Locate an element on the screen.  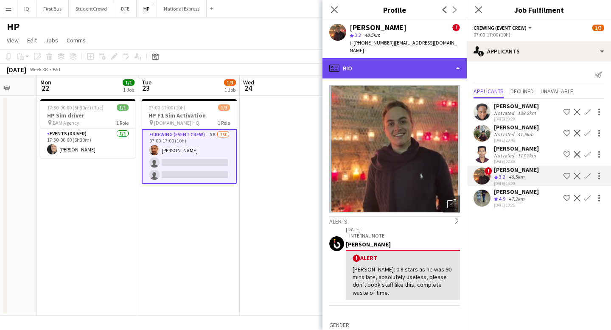
button: First Bus is located at coordinates (53, 8).